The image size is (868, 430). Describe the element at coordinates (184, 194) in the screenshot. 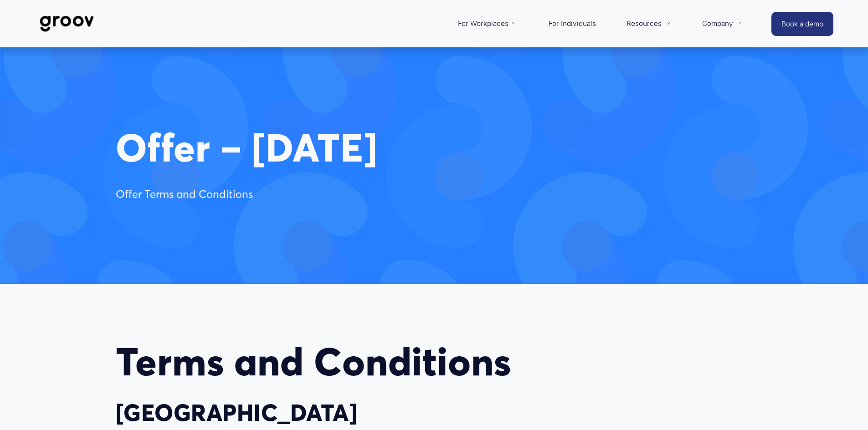

I see `span: Offer Terms and Conditions` at that location.